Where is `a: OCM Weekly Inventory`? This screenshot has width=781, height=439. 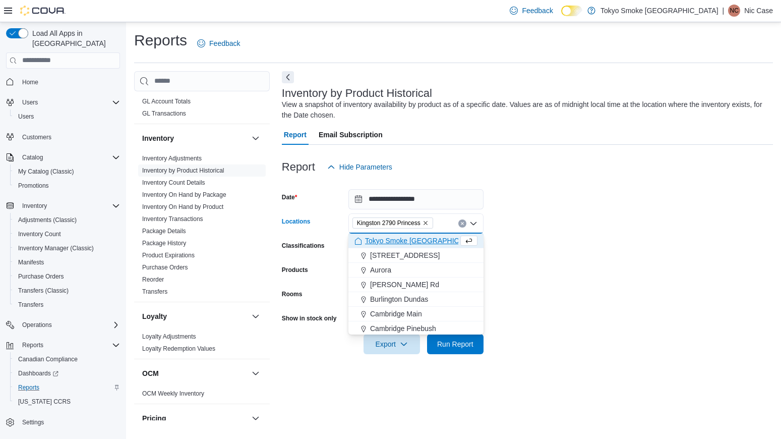 a: OCM Weekly Inventory is located at coordinates (173, 393).